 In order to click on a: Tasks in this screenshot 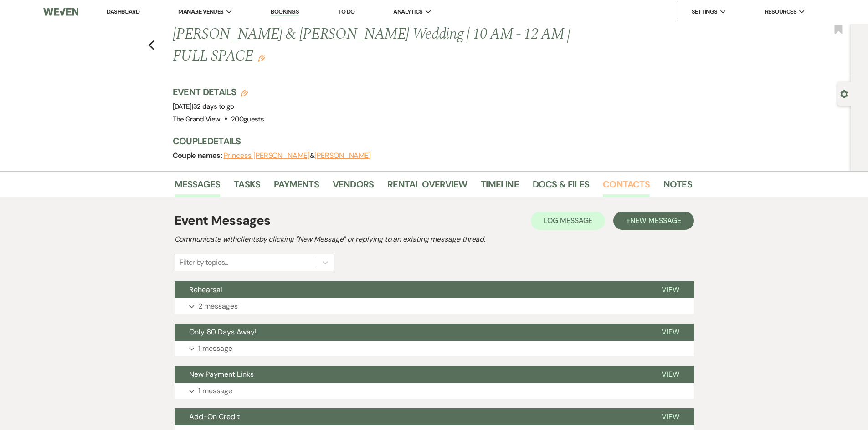, I will do `click(247, 188)`.